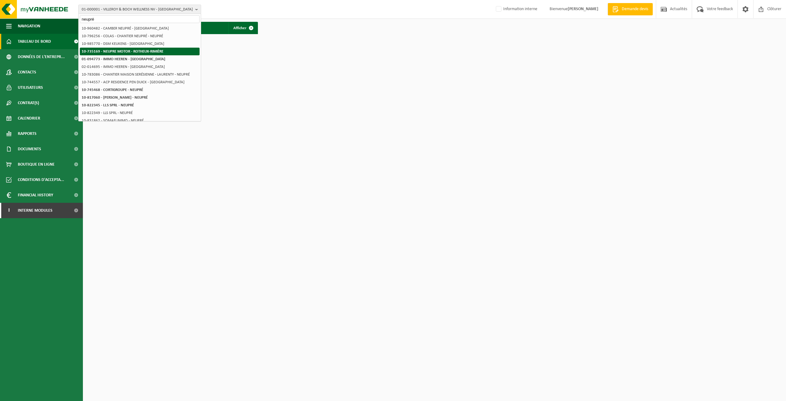  What do you see at coordinates (140, 113) in the screenshot?
I see `li: 10-822349 - LLS SPRL - NEUPRÉ` at bounding box center [140, 113].